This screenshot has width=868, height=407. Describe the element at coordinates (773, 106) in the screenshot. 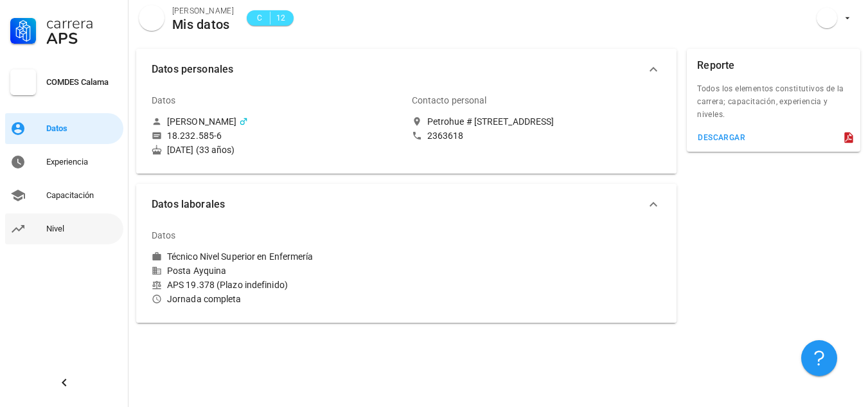

I see `div: Todos los elementos constitutivos de la carrera; capacitación, experiencia y niveles.` at that location.